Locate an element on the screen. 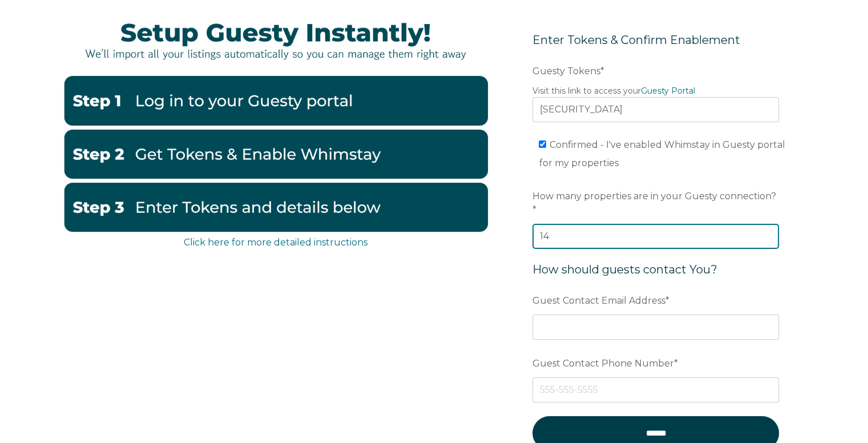 Image resolution: width=868 pixels, height=443 pixels. input: Confirmed - I've enabled Whimstay in Guesty portal for my properties is located at coordinates (542, 144).